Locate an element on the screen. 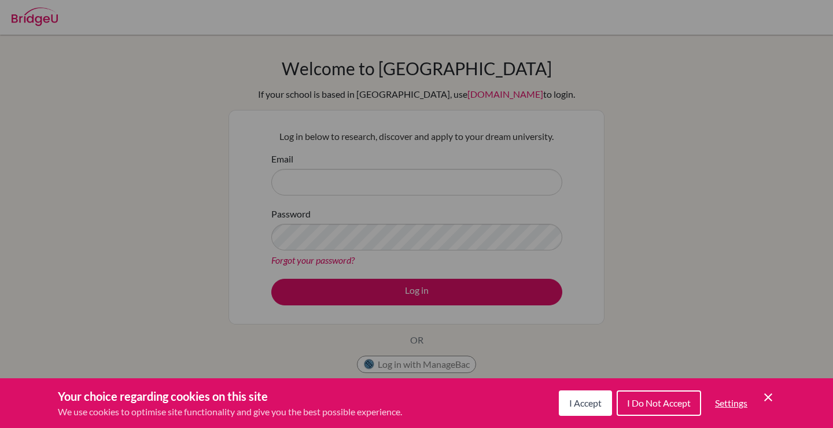 The height and width of the screenshot is (428, 833). button: Save and close is located at coordinates (769, 398).